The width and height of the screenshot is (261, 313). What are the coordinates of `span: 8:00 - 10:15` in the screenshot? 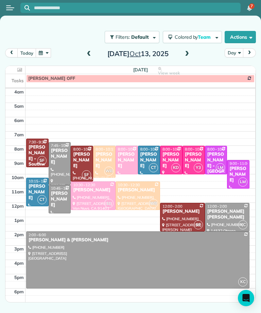 It's located at (105, 149).